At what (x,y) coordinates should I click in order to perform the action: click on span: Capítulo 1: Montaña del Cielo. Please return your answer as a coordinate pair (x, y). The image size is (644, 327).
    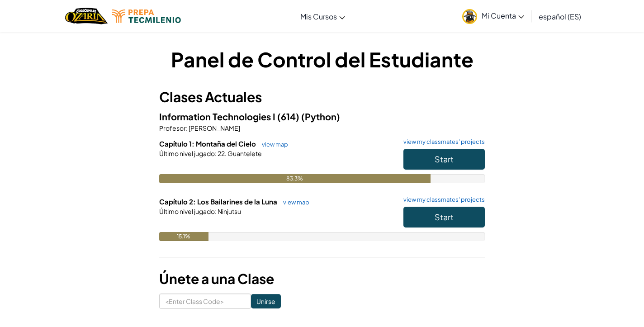
    Looking at the image, I should click on (208, 143).